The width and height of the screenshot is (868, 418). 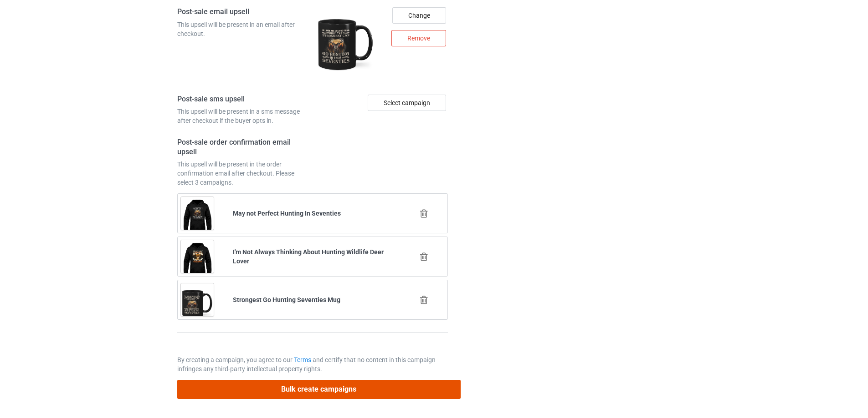 What do you see at coordinates (287, 214) in the screenshot?
I see `b: May not Perfect Hunting In Seventies` at bounding box center [287, 214].